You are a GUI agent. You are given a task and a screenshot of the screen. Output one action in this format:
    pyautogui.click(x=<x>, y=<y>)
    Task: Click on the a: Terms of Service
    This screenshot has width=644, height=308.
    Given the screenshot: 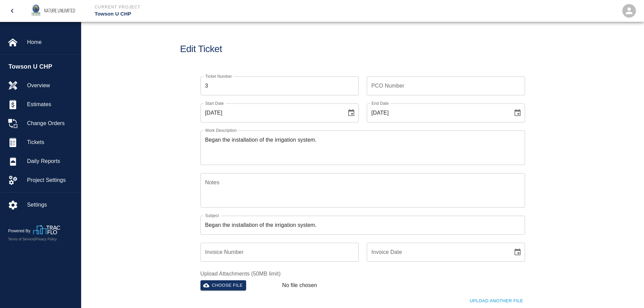 What is the action you would take?
    pyautogui.click(x=21, y=239)
    